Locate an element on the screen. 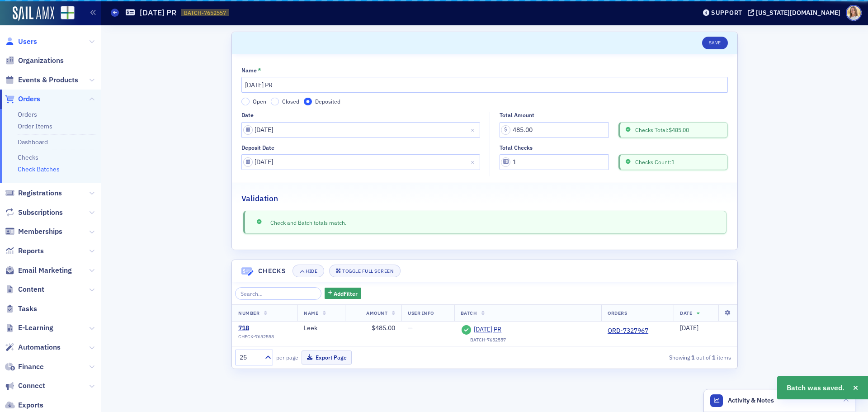 This screenshot has height=412, width=868. span: Closed is located at coordinates (291, 101).